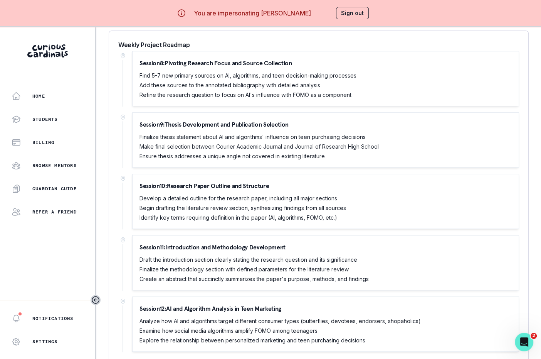 Image resolution: width=541 pixels, height=359 pixels. What do you see at coordinates (254, 259) in the screenshot?
I see `p: Draft the introduction section clearly stating the research question and its significance` at bounding box center [254, 259].